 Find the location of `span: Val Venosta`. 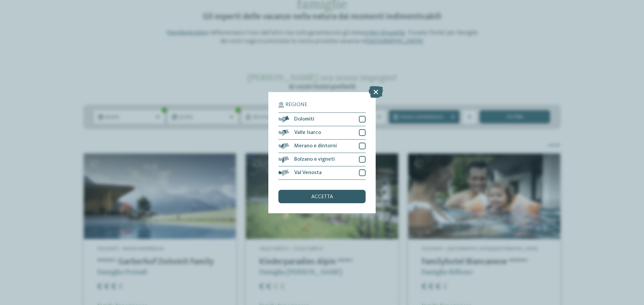

span: Val Venosta is located at coordinates (308, 173).